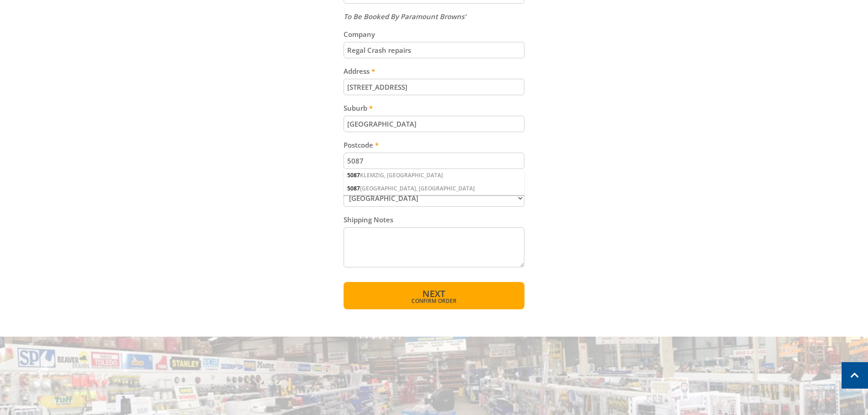 Image resolution: width=868 pixels, height=415 pixels. I want to click on label: Suburb, so click(434, 108).